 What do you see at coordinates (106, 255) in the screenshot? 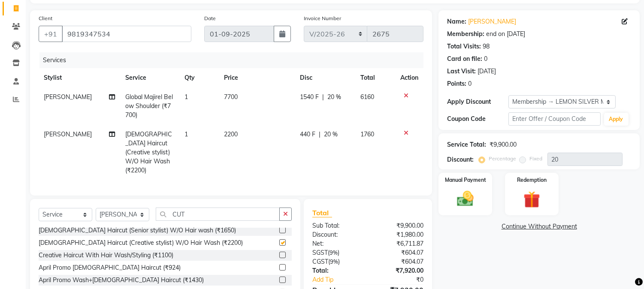
I see `div: Creative Haircut With Hair Wash/Styling (₹1100)` at bounding box center [106, 255].